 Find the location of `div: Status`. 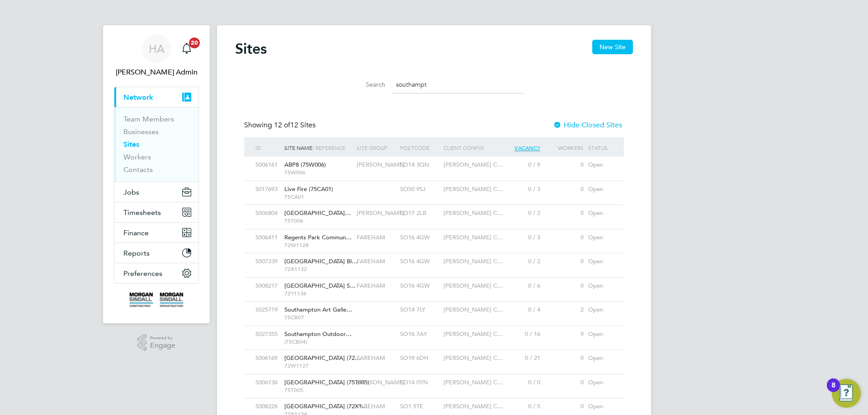

div: Status is located at coordinates (600, 147).